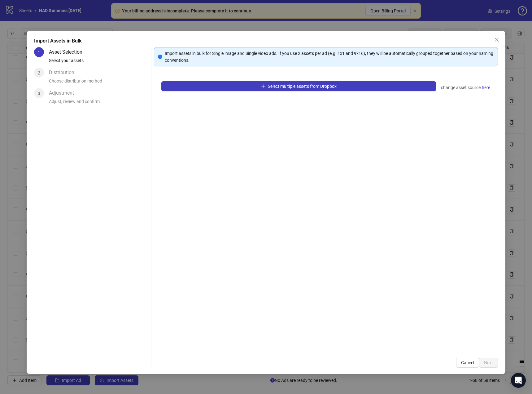  Describe the element at coordinates (468, 363) in the screenshot. I see `span: Cancel` at that location.